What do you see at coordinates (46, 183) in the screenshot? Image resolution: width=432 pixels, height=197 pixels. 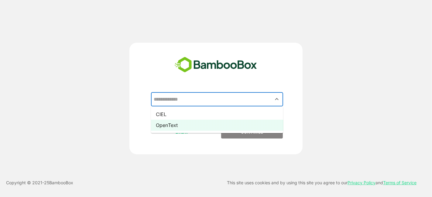 I see `font: 25` at bounding box center [46, 183].